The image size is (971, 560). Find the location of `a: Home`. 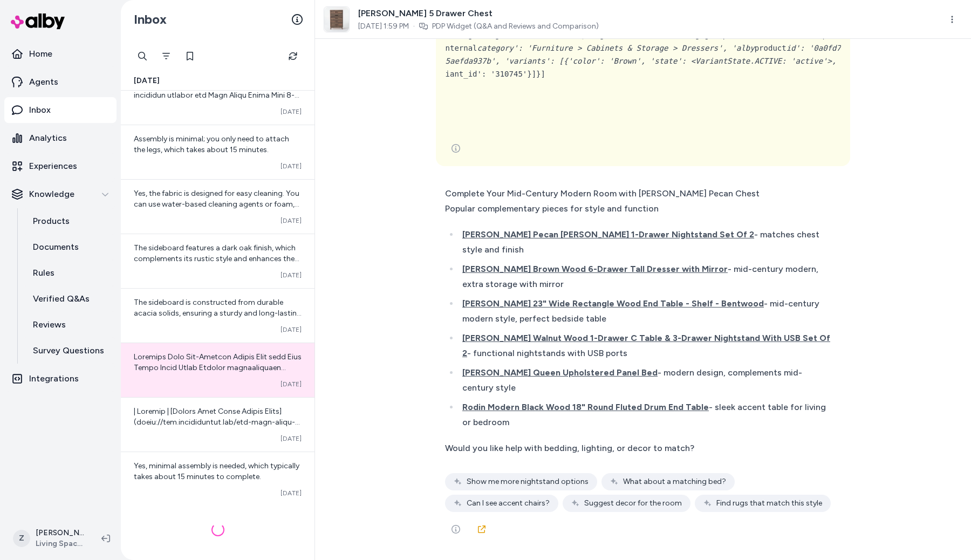

a: Home is located at coordinates (60, 54).